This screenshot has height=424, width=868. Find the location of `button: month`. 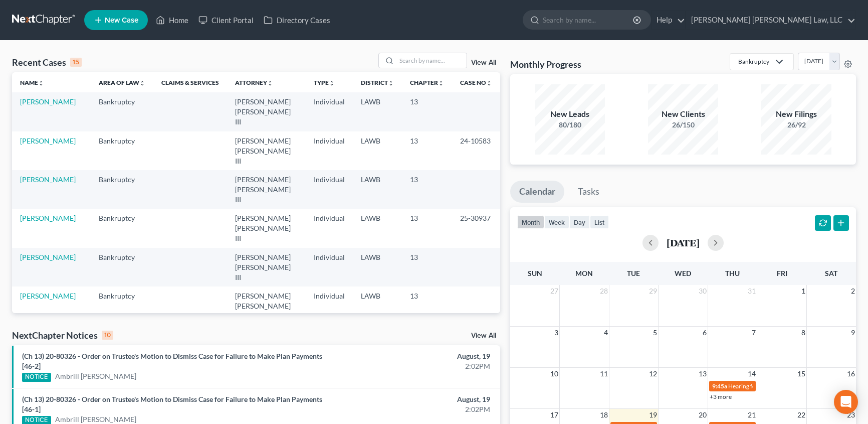

button: month is located at coordinates (531, 222).